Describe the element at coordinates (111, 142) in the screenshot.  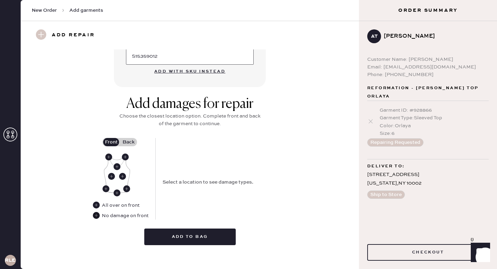
I see `label: Front` at that location.